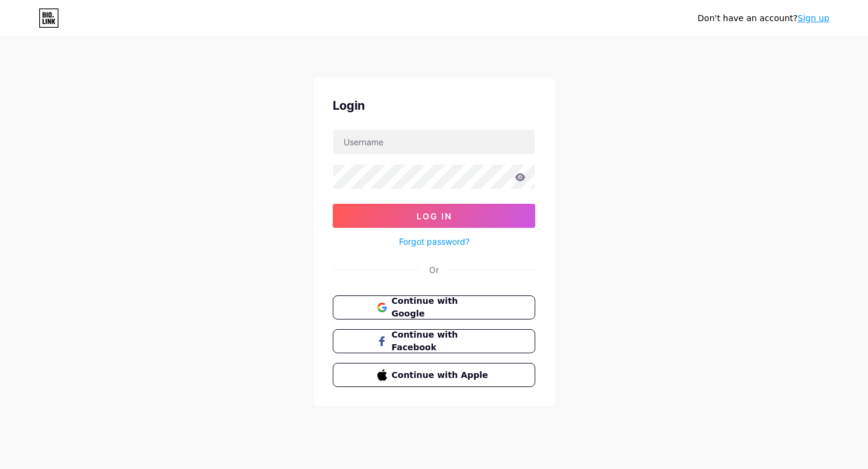 This screenshot has height=469, width=868. Describe the element at coordinates (434, 307) in the screenshot. I see `button: Continue with Google` at that location.